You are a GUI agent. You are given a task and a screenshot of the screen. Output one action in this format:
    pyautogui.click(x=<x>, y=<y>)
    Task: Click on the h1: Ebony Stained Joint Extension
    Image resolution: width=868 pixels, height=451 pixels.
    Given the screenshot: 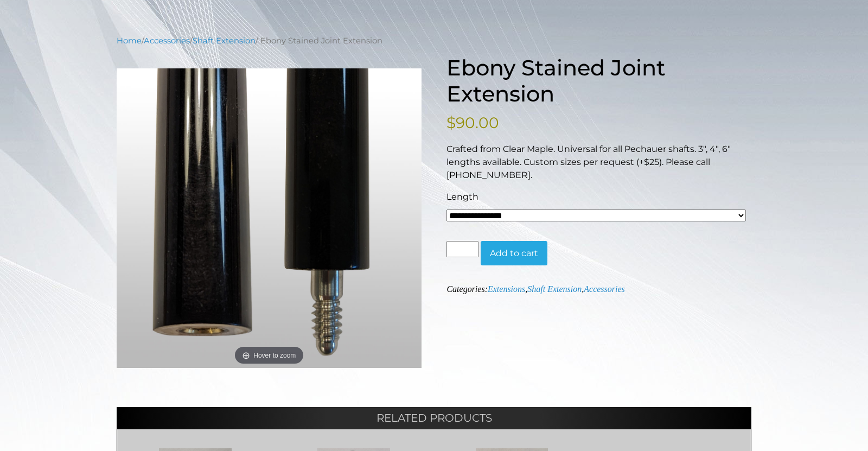 What is the action you would take?
    pyautogui.click(x=599, y=81)
    